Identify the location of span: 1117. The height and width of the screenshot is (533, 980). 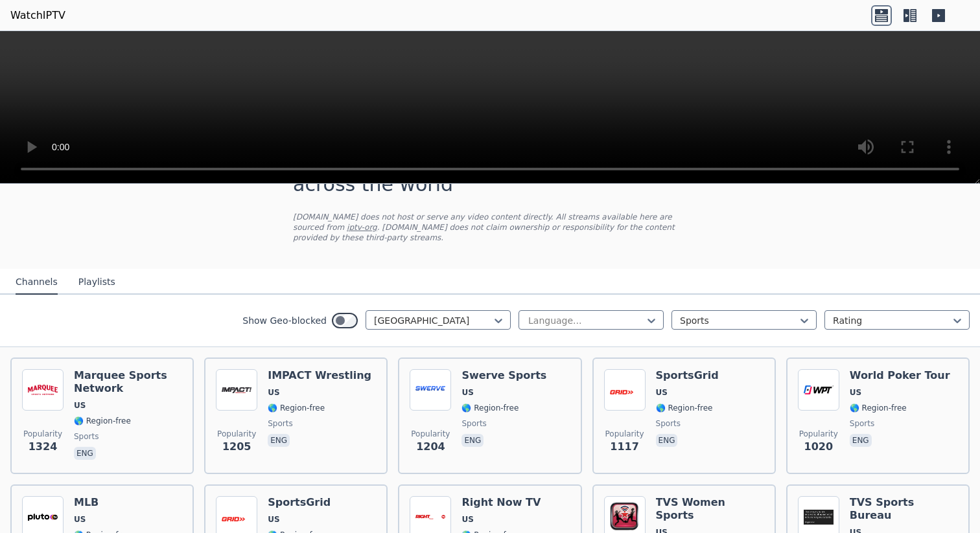
(624, 447).